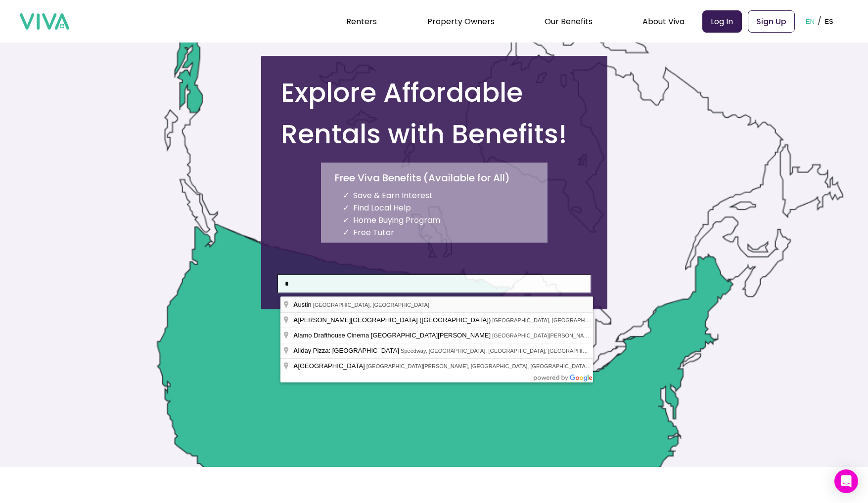  What do you see at coordinates (810, 21) in the screenshot?
I see `button: EN` at bounding box center [810, 21].